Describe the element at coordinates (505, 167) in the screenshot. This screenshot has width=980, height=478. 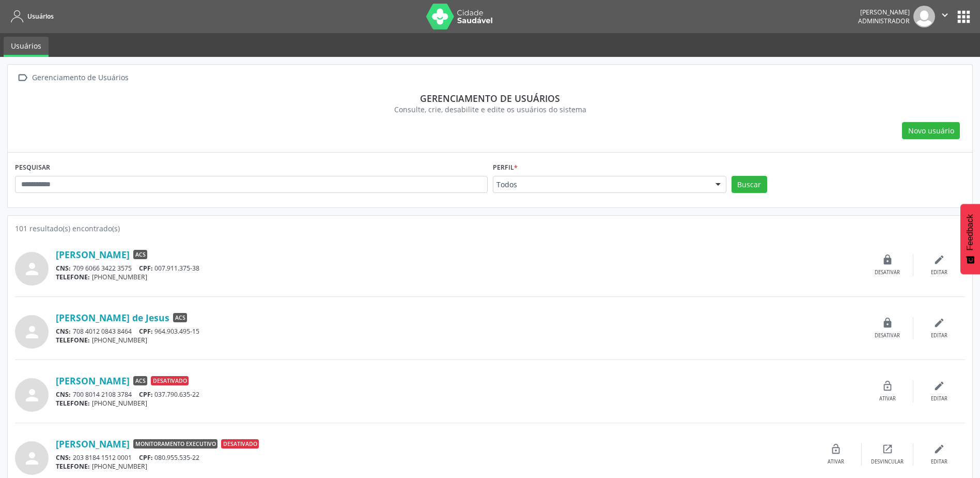
I see `label: Perfil` at that location.